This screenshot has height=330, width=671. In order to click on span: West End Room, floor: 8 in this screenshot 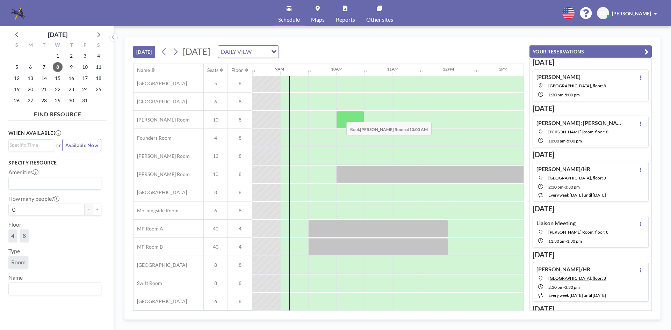, I will do `click(577, 278)`.